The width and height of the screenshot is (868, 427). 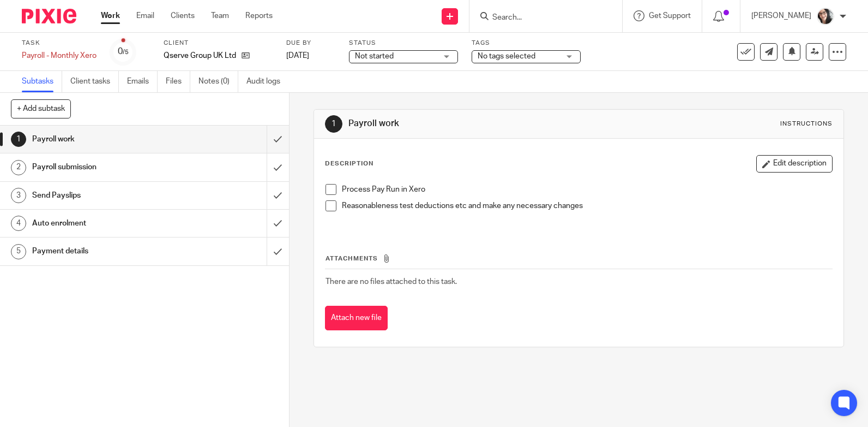 What do you see at coordinates (182, 16) in the screenshot?
I see `a: Clients` at bounding box center [182, 16].